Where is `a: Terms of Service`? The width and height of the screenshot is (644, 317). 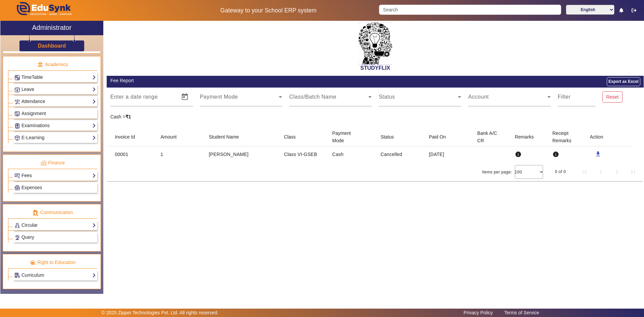 a: Terms of Service is located at coordinates (522, 313).